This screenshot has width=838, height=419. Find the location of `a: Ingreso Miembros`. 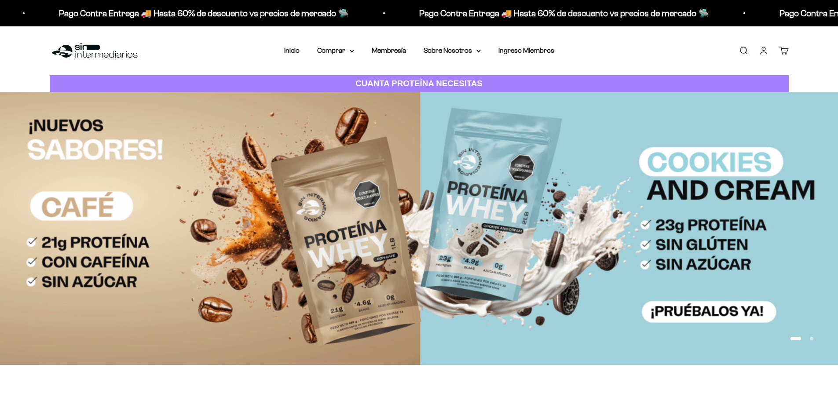

a: Ingreso Miembros is located at coordinates (526, 50).